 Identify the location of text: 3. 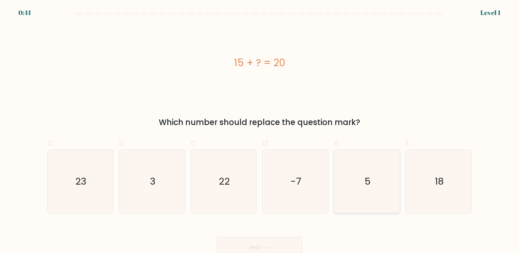
(152, 182).